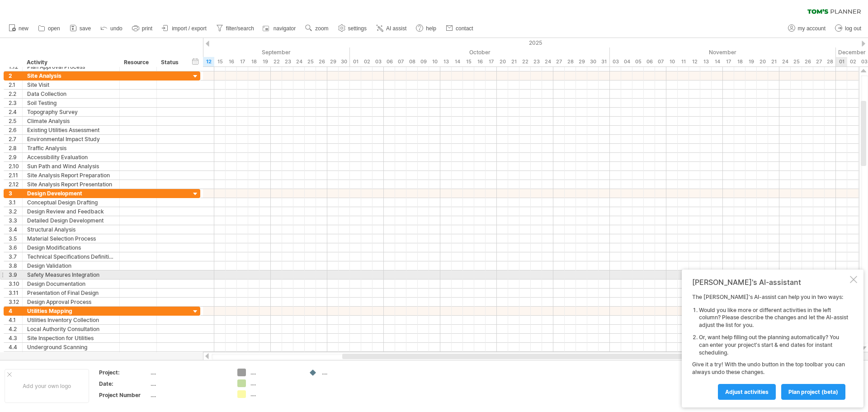 The height and width of the screenshot is (412, 868). What do you see at coordinates (434, 62) in the screenshot?
I see `div: Friday, 10 October 2025` at bounding box center [434, 62].